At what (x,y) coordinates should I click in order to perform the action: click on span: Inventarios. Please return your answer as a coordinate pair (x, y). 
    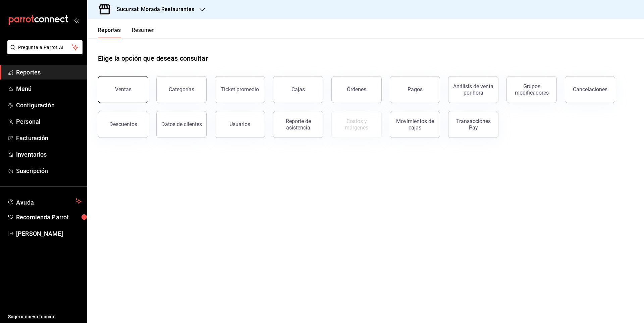
    Looking at the image, I should click on (49, 154).